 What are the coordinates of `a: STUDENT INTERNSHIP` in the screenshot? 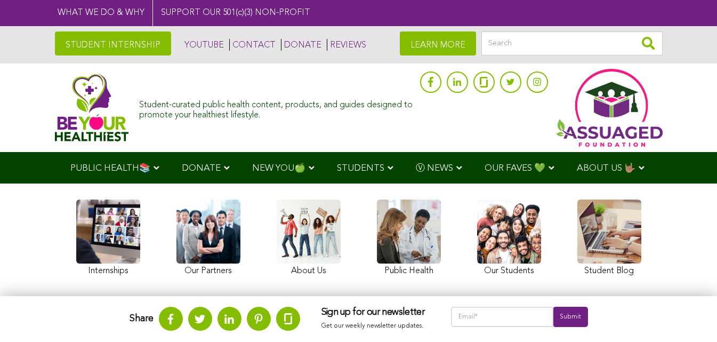 It's located at (113, 43).